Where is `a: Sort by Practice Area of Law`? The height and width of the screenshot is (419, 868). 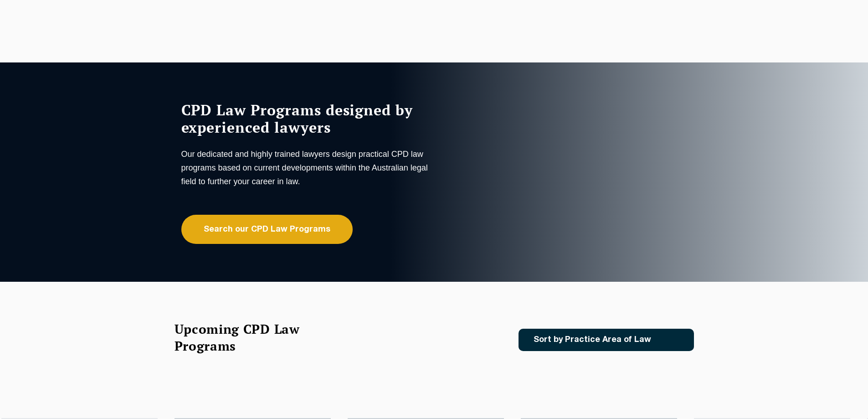 a: Sort by Practice Area of Law is located at coordinates (606, 340).